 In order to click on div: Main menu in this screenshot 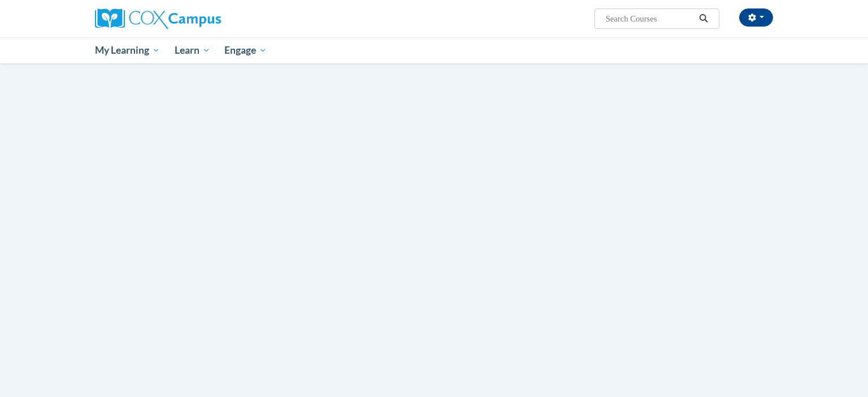, I will do `click(434, 51)`.